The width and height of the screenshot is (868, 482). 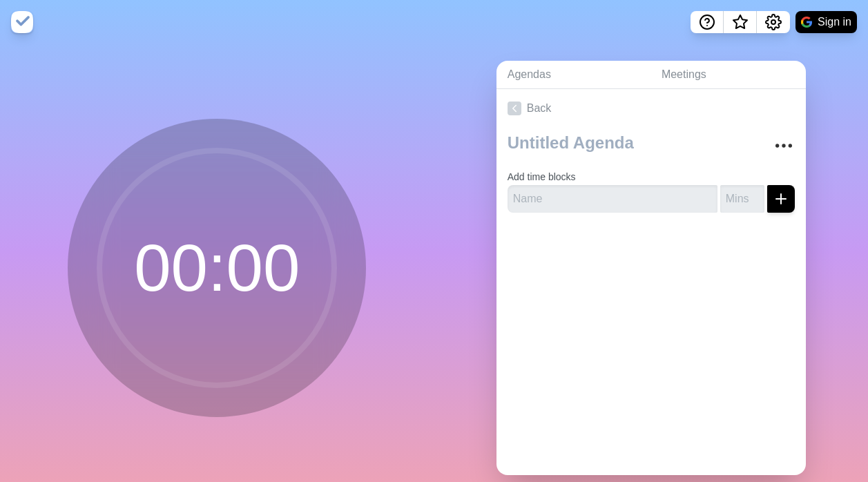 I want to click on img: timeblocks logo, so click(x=22, y=22).